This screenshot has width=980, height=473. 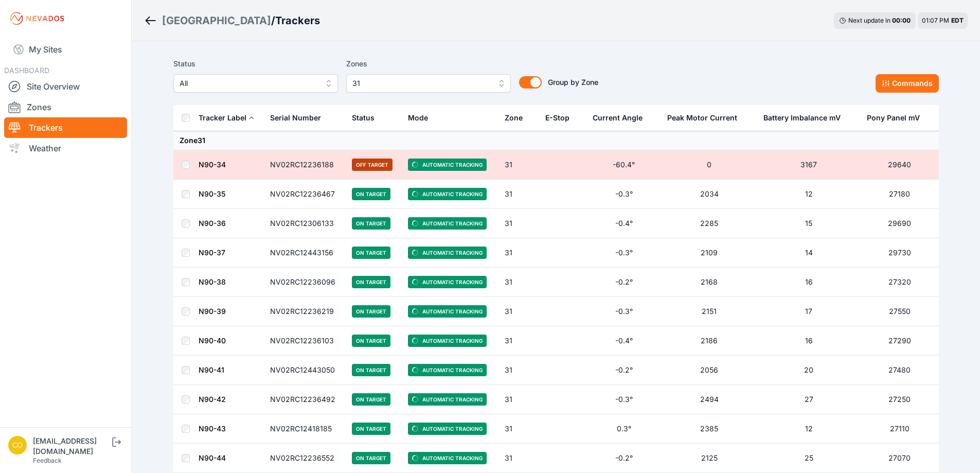 What do you see at coordinates (223, 118) in the screenshot?
I see `div: Tracker Label` at bounding box center [223, 118].